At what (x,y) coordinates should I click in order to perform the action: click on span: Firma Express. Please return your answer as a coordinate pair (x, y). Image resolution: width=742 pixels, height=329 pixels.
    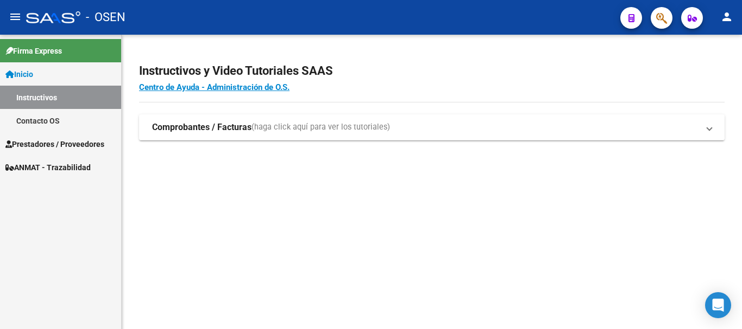
    Looking at the image, I should click on (34, 51).